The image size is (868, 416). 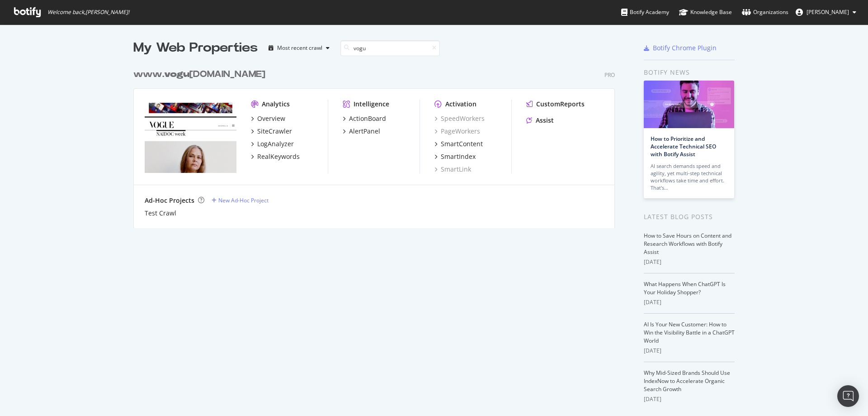 I want to click on a: PageWorkers, so click(x=457, y=131).